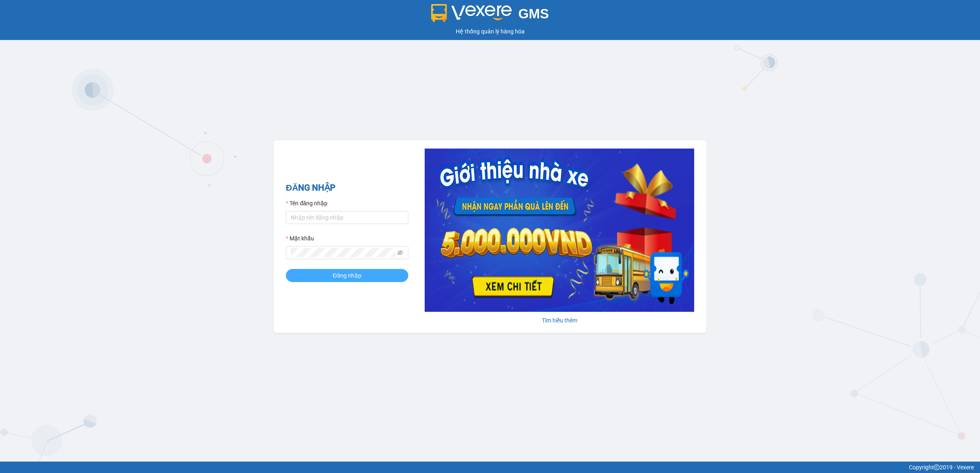 This screenshot has height=473, width=980. What do you see at coordinates (400, 253) in the screenshot?
I see `span: eye-invisible` at bounding box center [400, 253].